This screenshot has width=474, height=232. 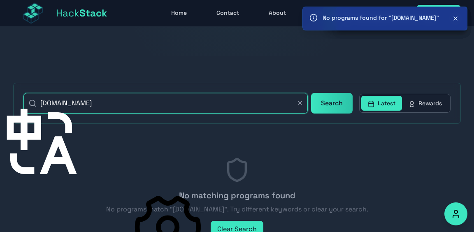 What do you see at coordinates (425, 103) in the screenshot?
I see `button: Rewards` at bounding box center [425, 103].